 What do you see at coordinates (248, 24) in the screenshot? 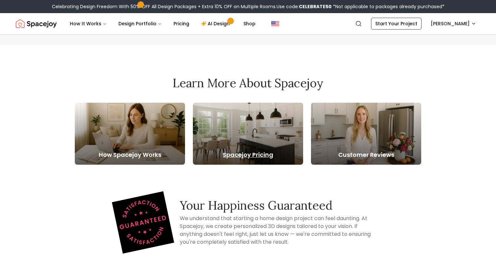
I see `nav: Global` at bounding box center [248, 24].